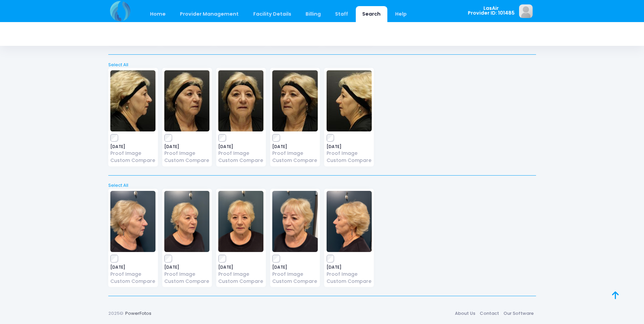 This screenshot has height=324, width=644. What do you see at coordinates (400, 14) in the screenshot?
I see `a: Help` at bounding box center [400, 14].